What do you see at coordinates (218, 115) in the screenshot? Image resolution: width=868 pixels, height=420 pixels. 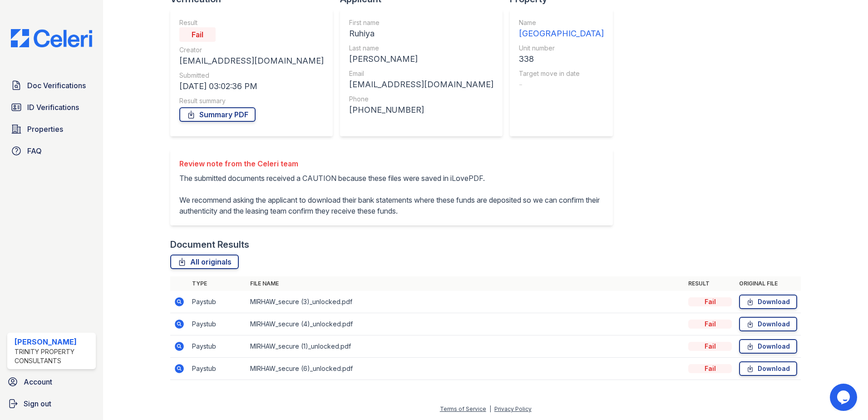 I see `a: Summary PDF` at bounding box center [218, 115].